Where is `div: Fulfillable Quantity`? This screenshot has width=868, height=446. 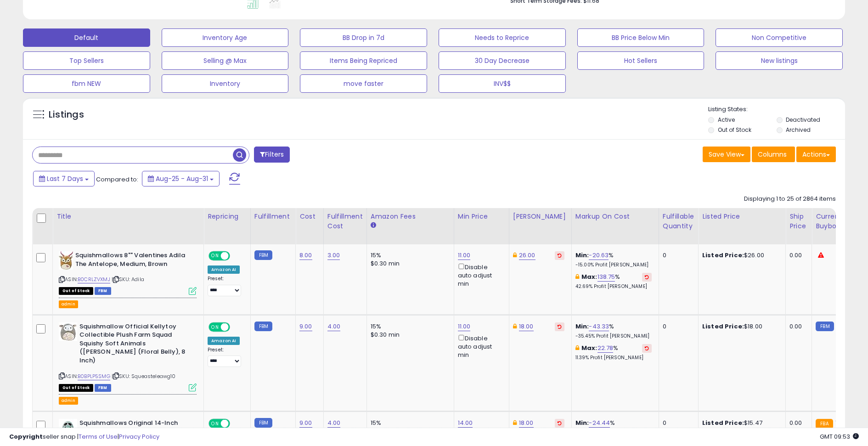 div: Fulfillable Quantity is located at coordinates (678, 221).